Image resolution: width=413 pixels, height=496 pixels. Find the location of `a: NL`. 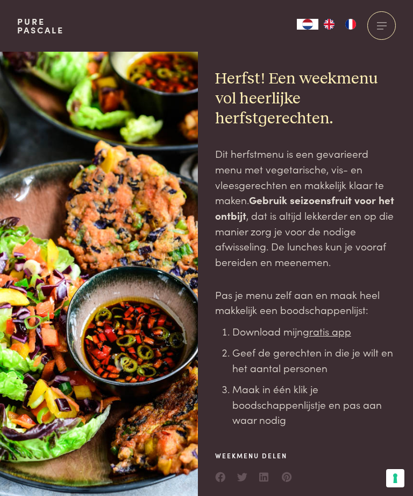

a: NL is located at coordinates (308, 24).